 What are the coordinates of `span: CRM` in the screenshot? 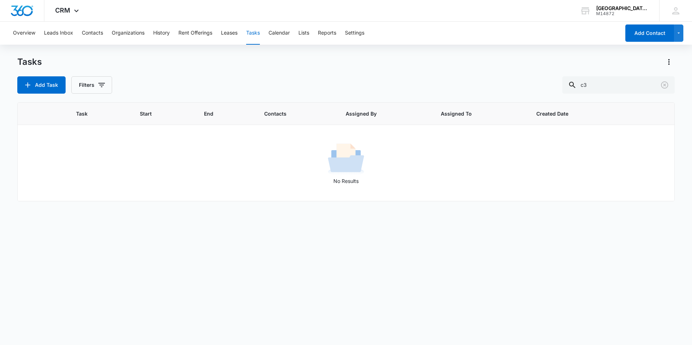 It's located at (63, 10).